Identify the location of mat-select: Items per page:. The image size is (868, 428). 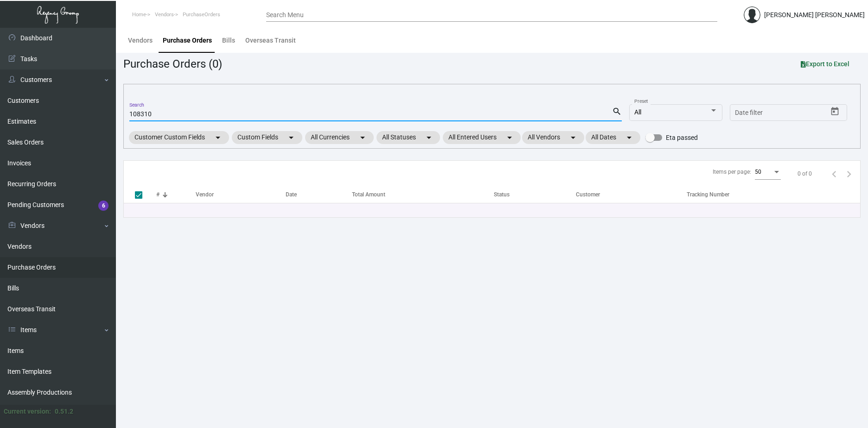
(768, 173).